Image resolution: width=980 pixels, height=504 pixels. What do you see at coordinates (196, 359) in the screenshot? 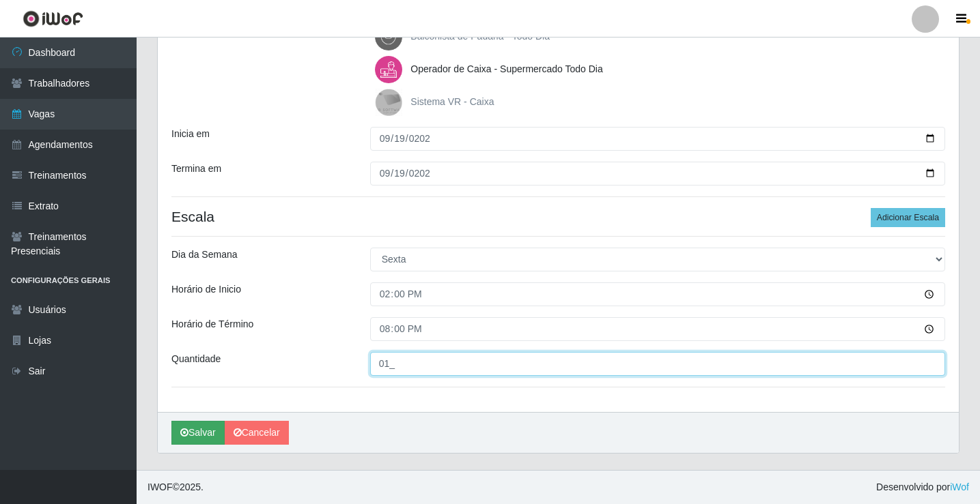
I see `label: Quantidade` at bounding box center [196, 359].